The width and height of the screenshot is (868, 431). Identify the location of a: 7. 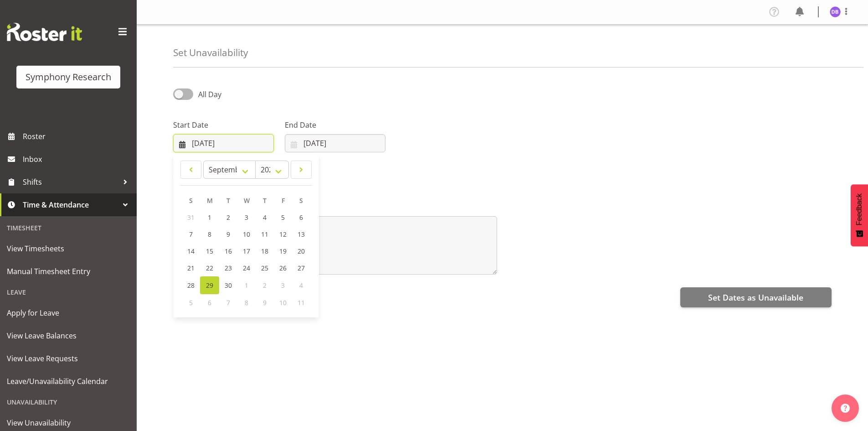
(191, 234).